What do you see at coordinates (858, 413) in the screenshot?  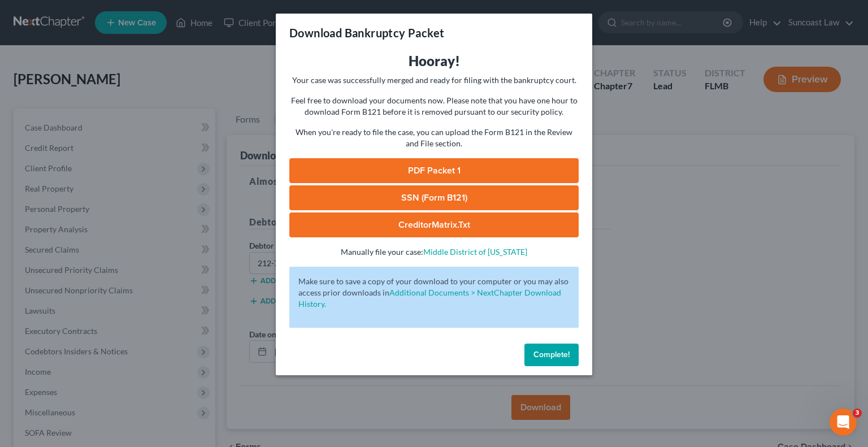 I see `span: 3` at bounding box center [858, 413].